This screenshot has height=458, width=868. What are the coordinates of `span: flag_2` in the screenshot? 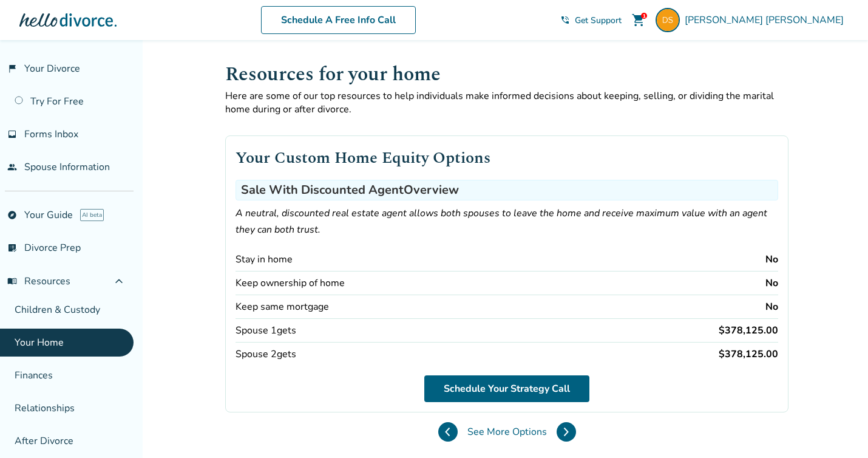 It's located at (12, 69).